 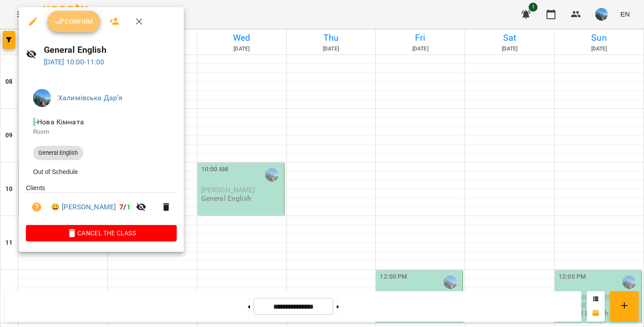 What do you see at coordinates (74, 21) in the screenshot?
I see `span: Confirm` at bounding box center [74, 21].